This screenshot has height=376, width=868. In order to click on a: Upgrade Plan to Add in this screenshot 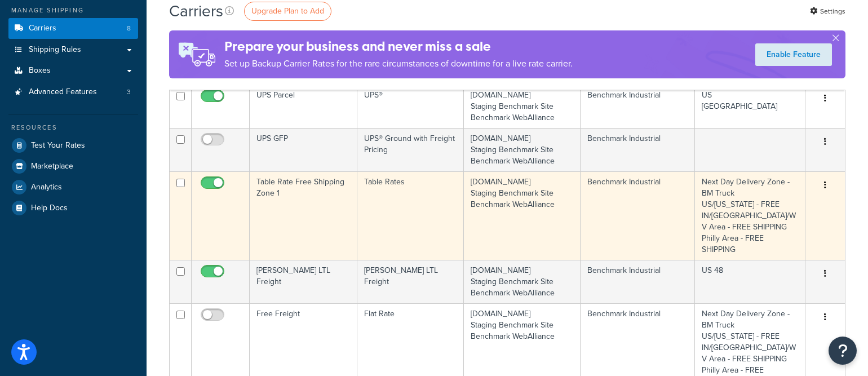, I will do `click(287, 11)`.